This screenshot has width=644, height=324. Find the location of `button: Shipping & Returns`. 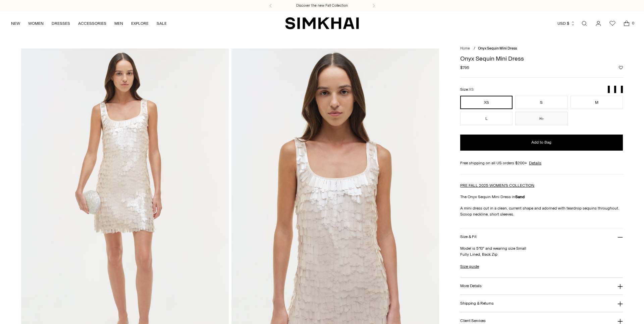

button: Shipping & Returns is located at coordinates (541, 303).